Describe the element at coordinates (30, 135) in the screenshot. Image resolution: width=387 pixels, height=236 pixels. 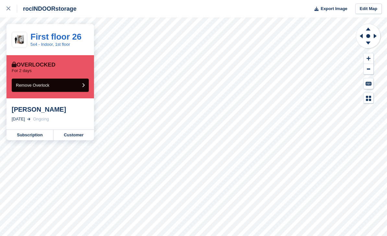
I see `a: Subscription` at that location.